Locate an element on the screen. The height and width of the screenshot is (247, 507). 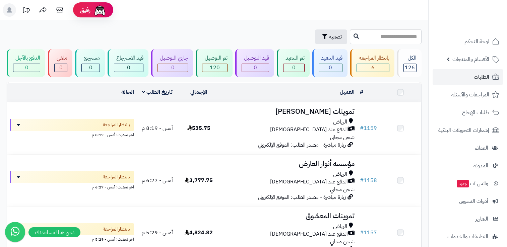
span: رفيق is located at coordinates (85, 10).